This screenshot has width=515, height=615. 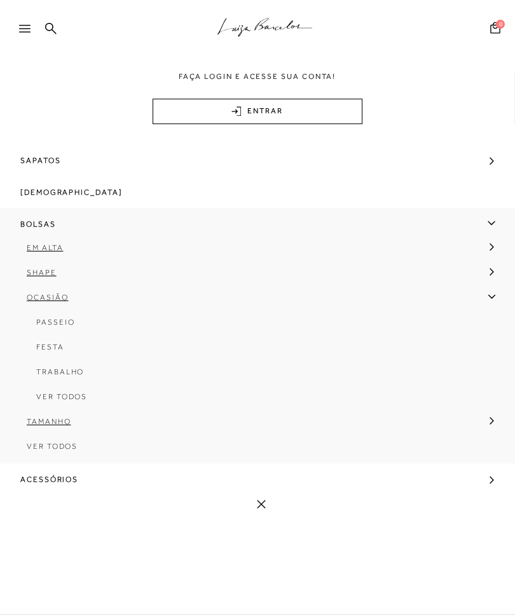 I want to click on span: Festa, so click(x=50, y=347).